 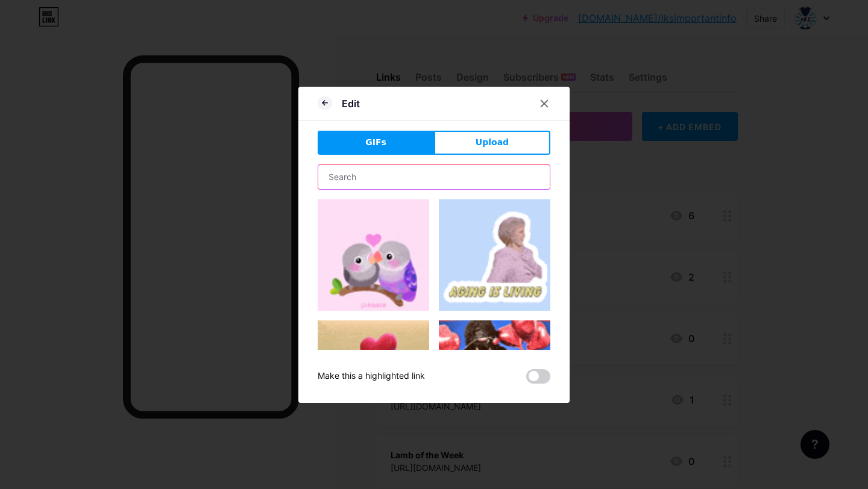 What do you see at coordinates (375, 143) in the screenshot?
I see `button: GIFs` at bounding box center [375, 143].